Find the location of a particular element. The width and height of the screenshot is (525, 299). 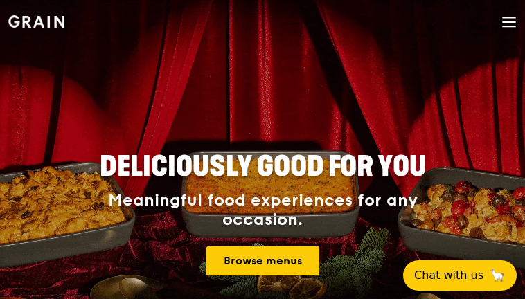

span: Deliciously good for you is located at coordinates (262, 167).